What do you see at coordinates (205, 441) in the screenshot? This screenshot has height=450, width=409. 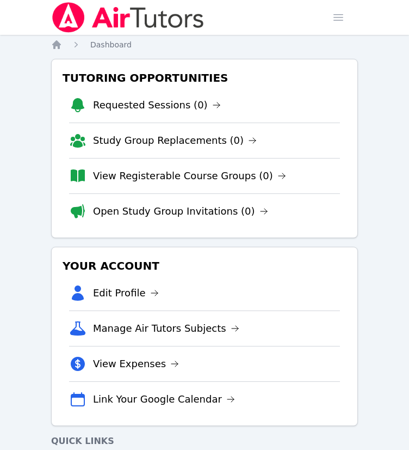 I see `h4: Quick Links` at bounding box center [205, 441].